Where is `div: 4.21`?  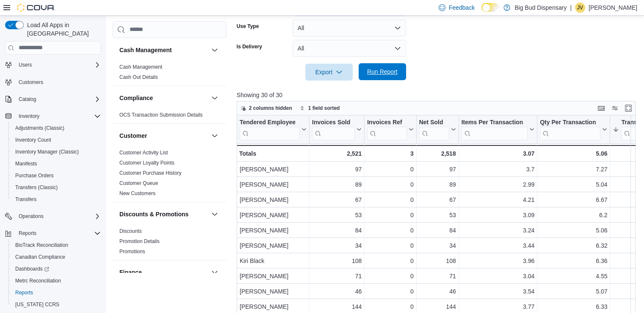 div: 4.21 is located at coordinates (498, 200).